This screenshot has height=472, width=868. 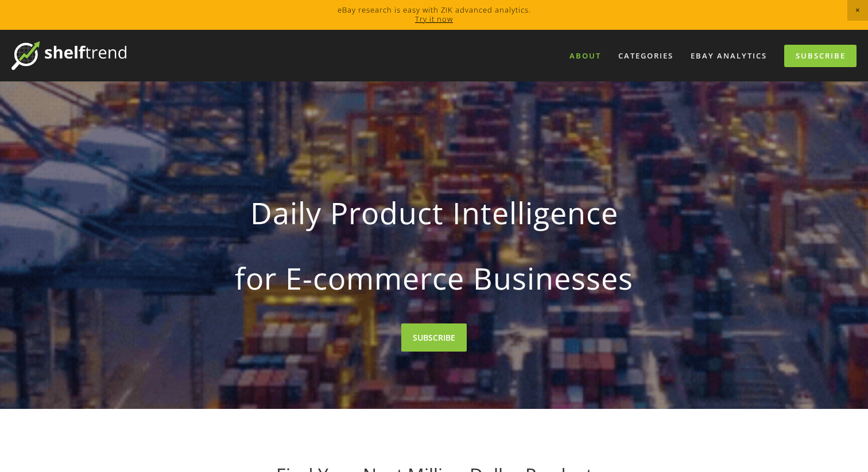 I want to click on img: ShelfTrend, so click(x=69, y=56).